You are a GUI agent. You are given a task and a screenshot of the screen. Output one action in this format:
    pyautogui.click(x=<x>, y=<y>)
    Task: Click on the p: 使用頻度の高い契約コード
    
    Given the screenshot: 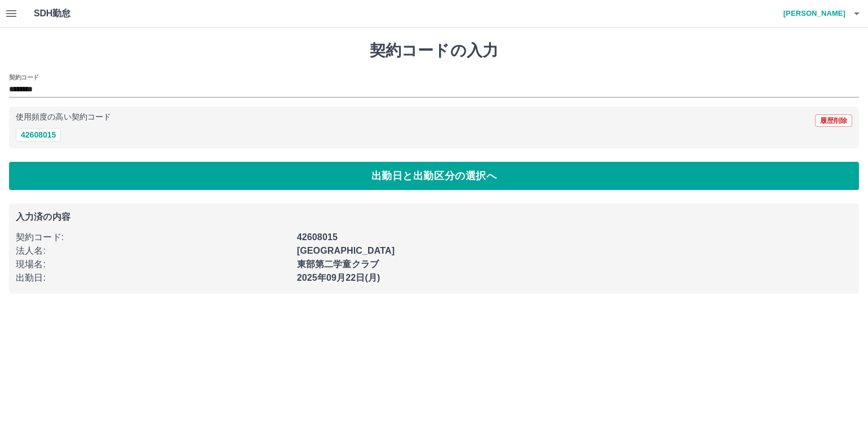 What is the action you would take?
    pyautogui.click(x=63, y=117)
    